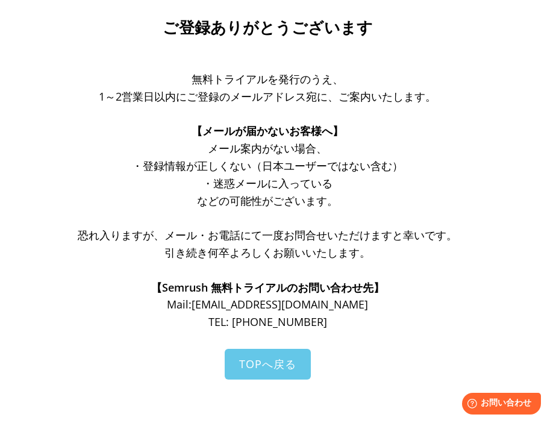 Image resolution: width=559 pixels, height=435 pixels. Describe the element at coordinates (268, 364) in the screenshot. I see `a: TOPへ戻る` at that location.